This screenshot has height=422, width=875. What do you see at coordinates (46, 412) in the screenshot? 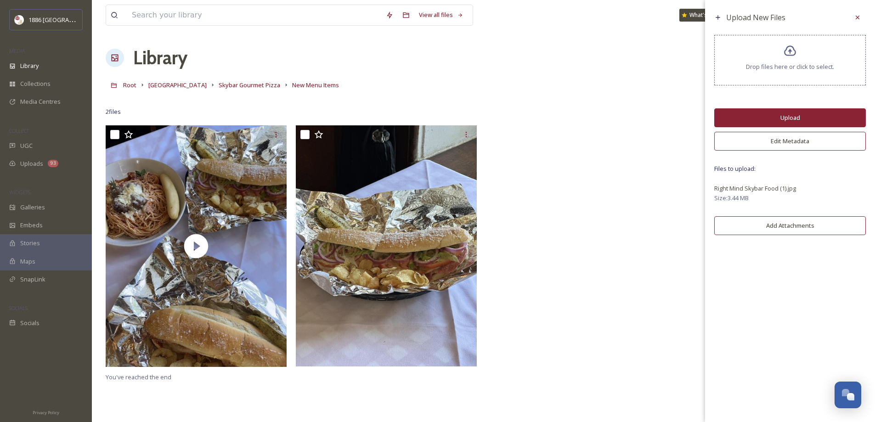
I see `span: Privacy Policy` at bounding box center [46, 412].